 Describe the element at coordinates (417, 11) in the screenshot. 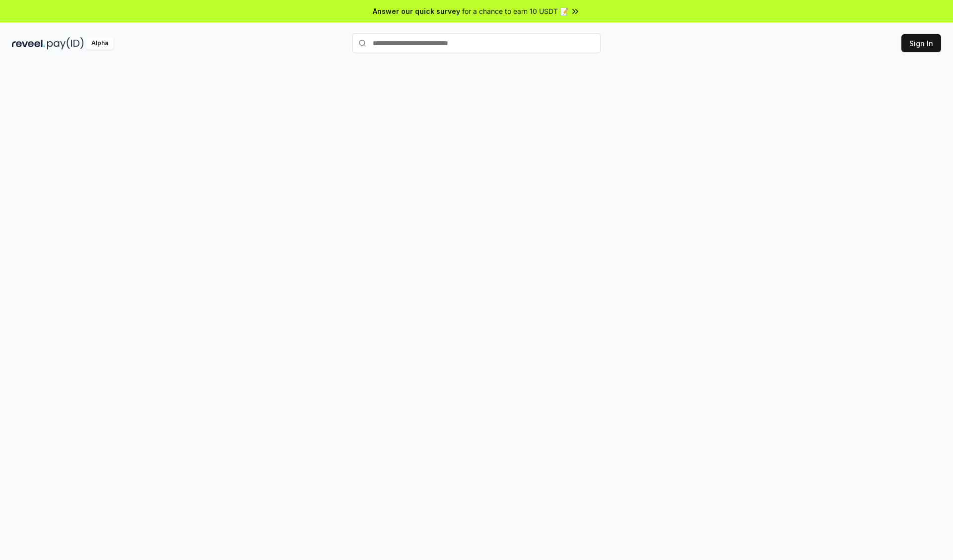

I see `span: Answer our quick survey` at that location.